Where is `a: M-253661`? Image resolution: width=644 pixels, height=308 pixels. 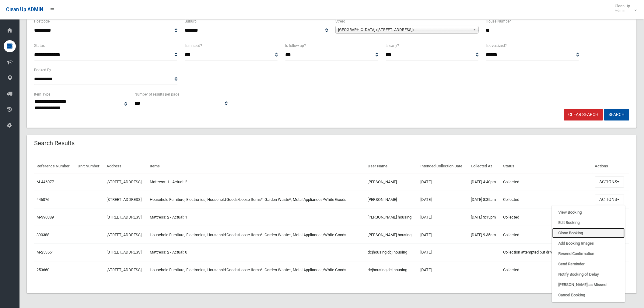 a: M-253661 is located at coordinates (45, 252).